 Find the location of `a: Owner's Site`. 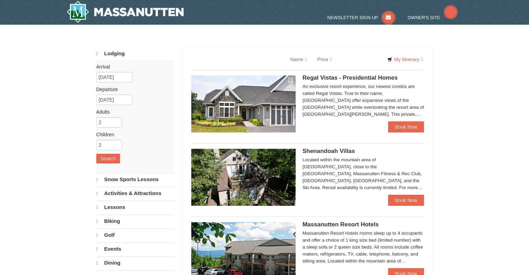

a: Owner's Site is located at coordinates (432, 17).